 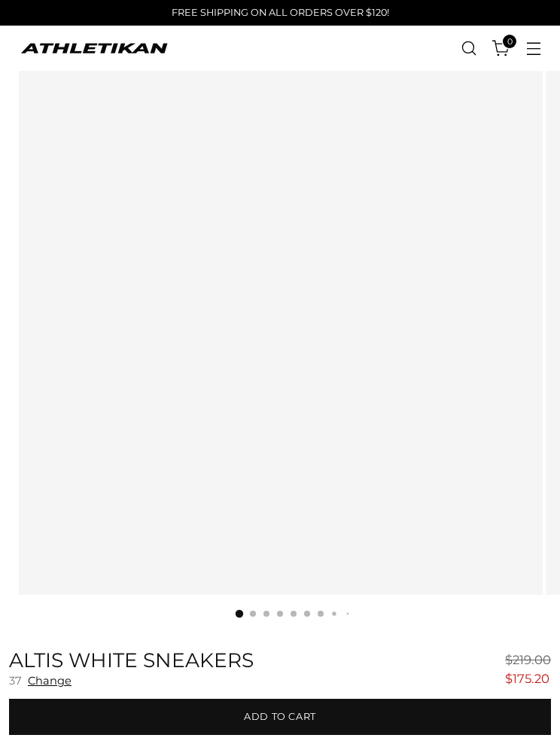 What do you see at coordinates (131, 660) in the screenshot?
I see `h5: ALTIS White Sneakers` at bounding box center [131, 660].